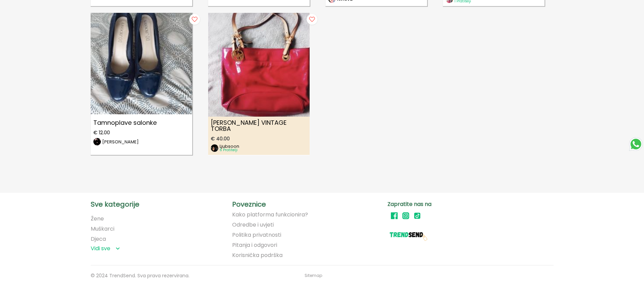 Image resolution: width=644 pixels, height=304 pixels. Describe the element at coordinates (259, 61) in the screenshot. I see `img: MICHAEL KORS VINTAGE TORBA` at that location.